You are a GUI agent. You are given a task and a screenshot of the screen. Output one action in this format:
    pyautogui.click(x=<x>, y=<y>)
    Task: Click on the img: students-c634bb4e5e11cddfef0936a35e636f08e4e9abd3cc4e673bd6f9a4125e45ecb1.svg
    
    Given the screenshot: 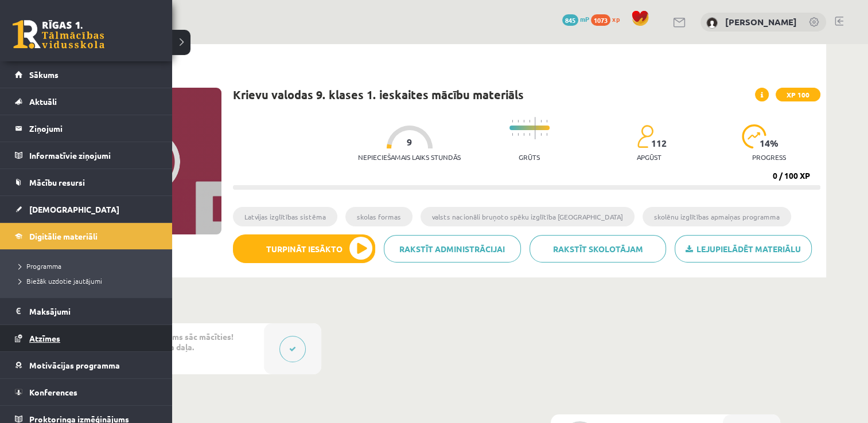 What is the action you would take?
    pyautogui.click(x=644, y=137)
    